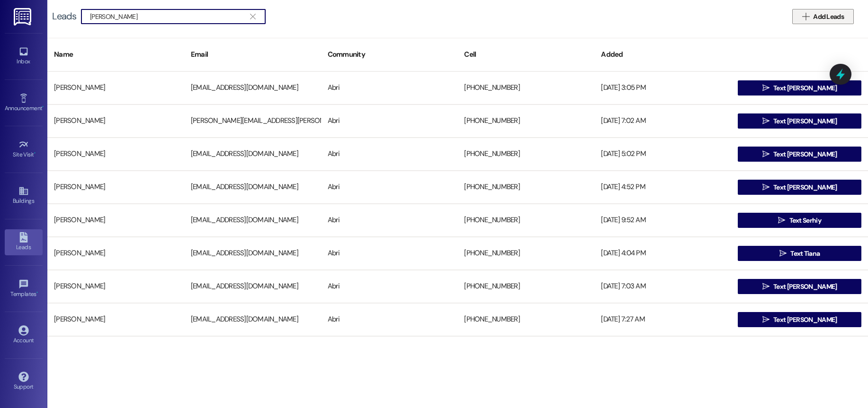 This screenshot has height=408, width=868. What do you see at coordinates (23, 17) in the screenshot?
I see `img: ResiDesk Logo` at bounding box center [23, 17].